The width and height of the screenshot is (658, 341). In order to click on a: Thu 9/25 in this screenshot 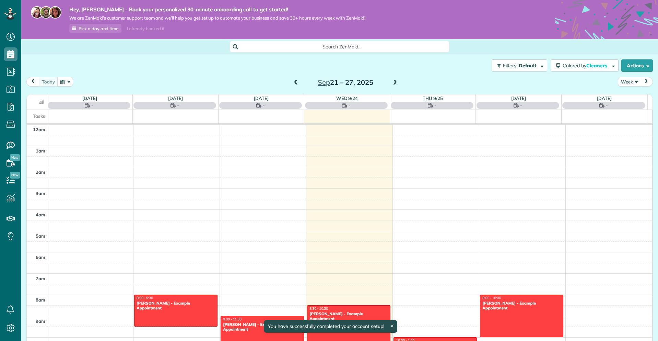, I will do `click(433, 98)`.